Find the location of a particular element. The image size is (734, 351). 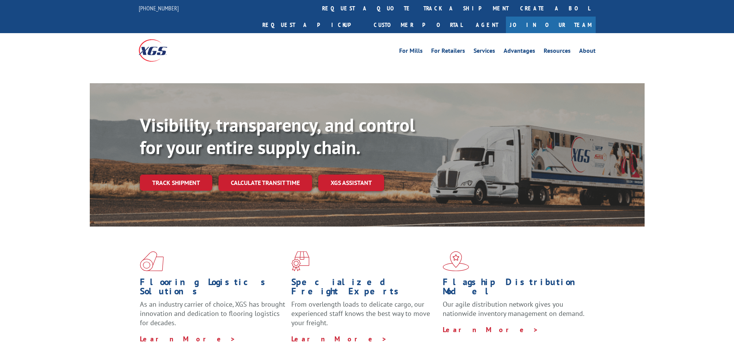

a: XGS ASSISTANT is located at coordinates (351, 183).